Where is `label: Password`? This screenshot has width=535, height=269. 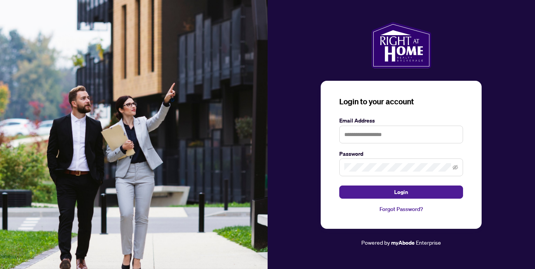
label: Password is located at coordinates (401, 154).